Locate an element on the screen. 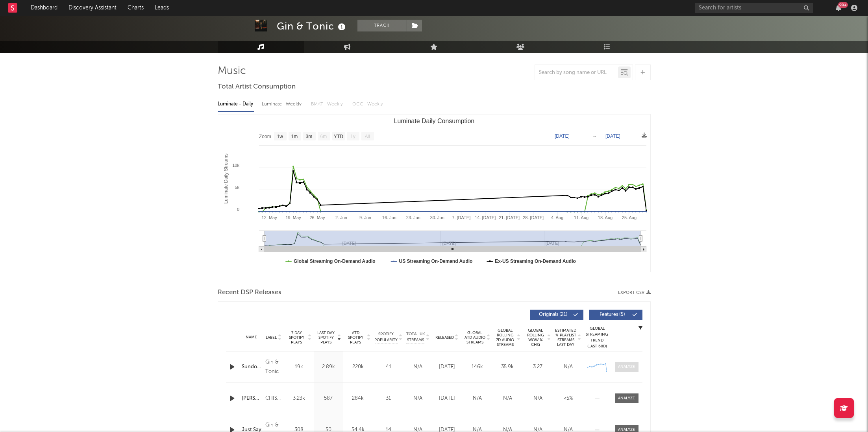  div: 35.9k is located at coordinates (508, 367).